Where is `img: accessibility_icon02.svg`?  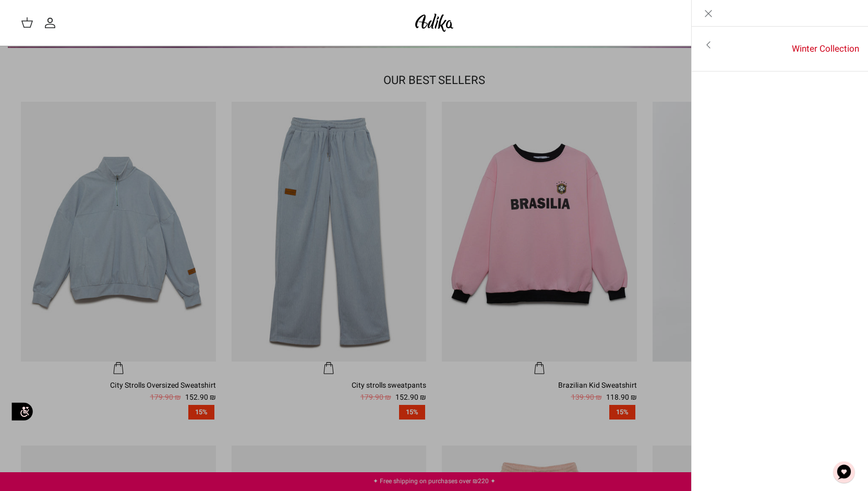 img: accessibility_icon02.svg is located at coordinates (22, 411).